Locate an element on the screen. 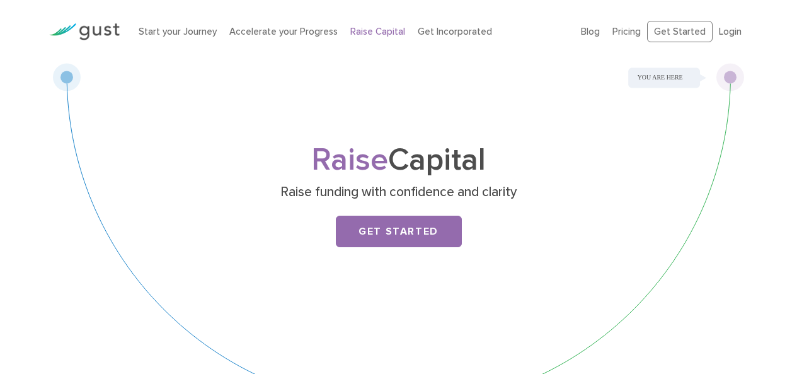 This screenshot has width=797, height=374. a: Start your Journey is located at coordinates (178, 32).